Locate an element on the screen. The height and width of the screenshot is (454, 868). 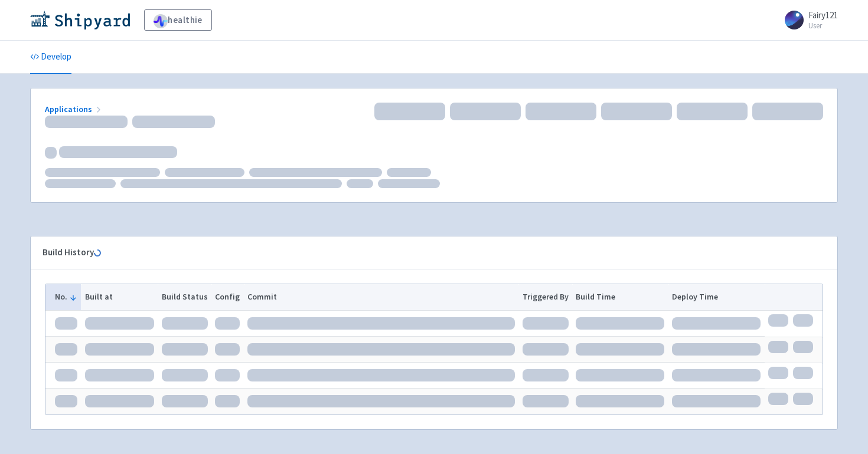
a: Fairy121 User is located at coordinates (808, 20).